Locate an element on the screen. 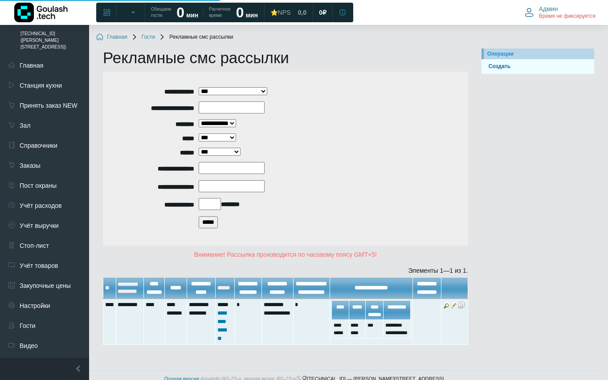 The height and width of the screenshot is (380, 608). span: 0,0 is located at coordinates (302, 12).